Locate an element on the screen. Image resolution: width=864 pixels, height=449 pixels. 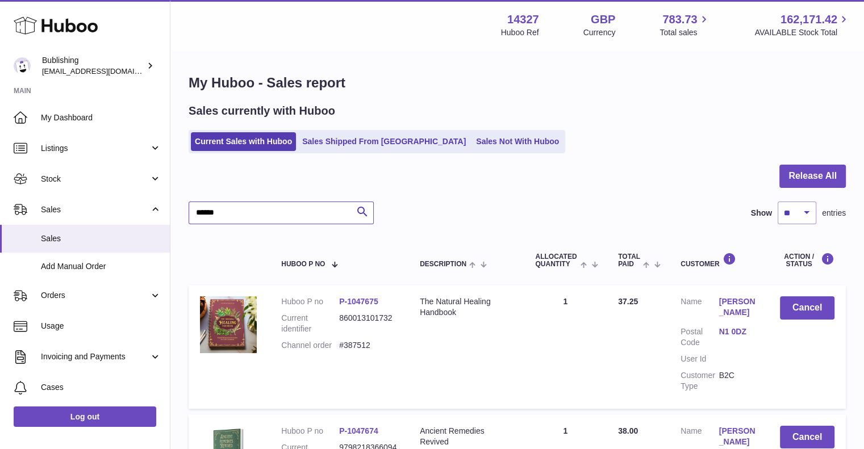
dt: Name is located at coordinates (699, 308).